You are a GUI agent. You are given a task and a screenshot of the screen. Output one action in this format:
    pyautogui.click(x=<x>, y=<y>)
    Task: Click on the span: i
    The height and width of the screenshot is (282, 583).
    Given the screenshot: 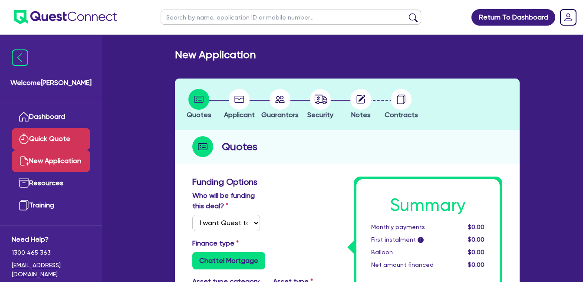 What is the action you would take?
    pyautogui.click(x=421, y=240)
    